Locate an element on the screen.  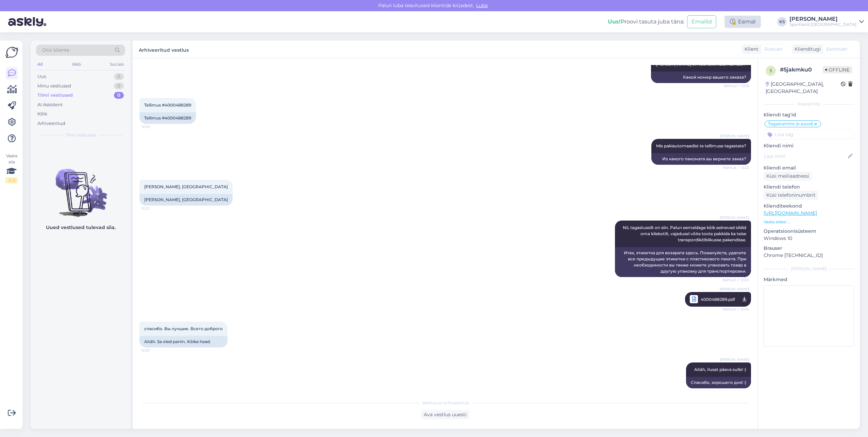
div: Tiimi vestlused is located at coordinates (55, 95).